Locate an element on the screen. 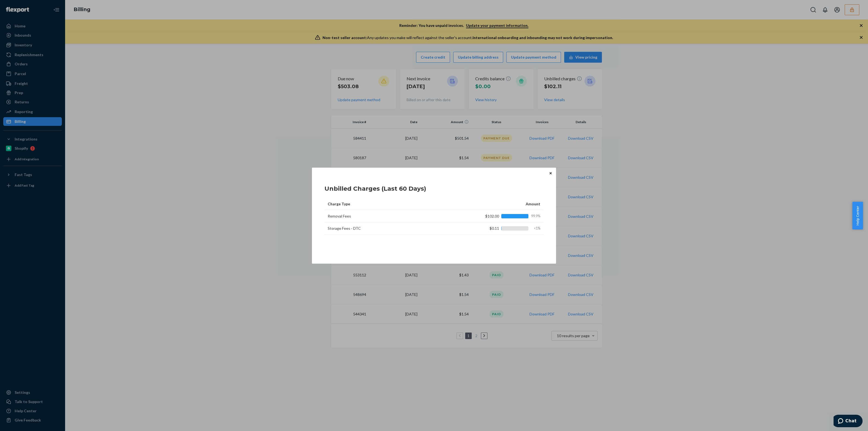  td: Removal Fees is located at coordinates (392, 216).